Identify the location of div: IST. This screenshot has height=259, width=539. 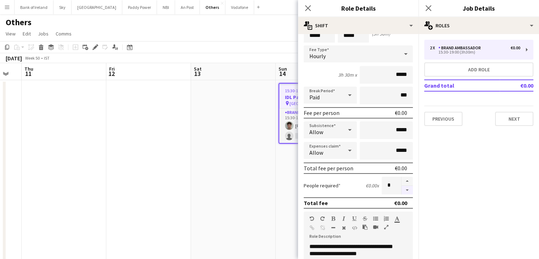
(47, 58).